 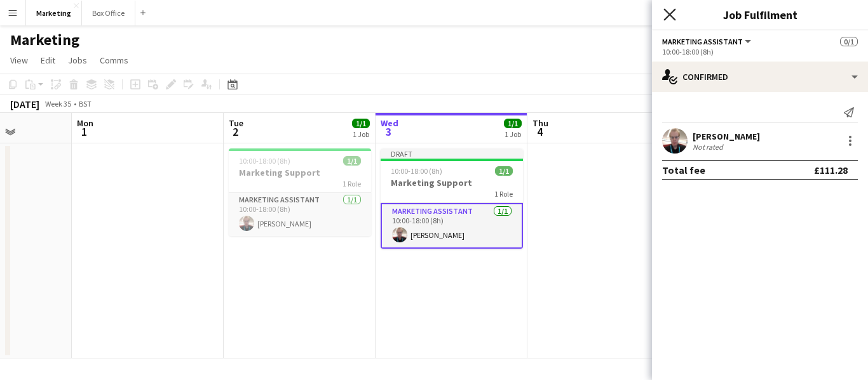 What do you see at coordinates (849, 41) in the screenshot?
I see `span: 0/1` at bounding box center [849, 41].